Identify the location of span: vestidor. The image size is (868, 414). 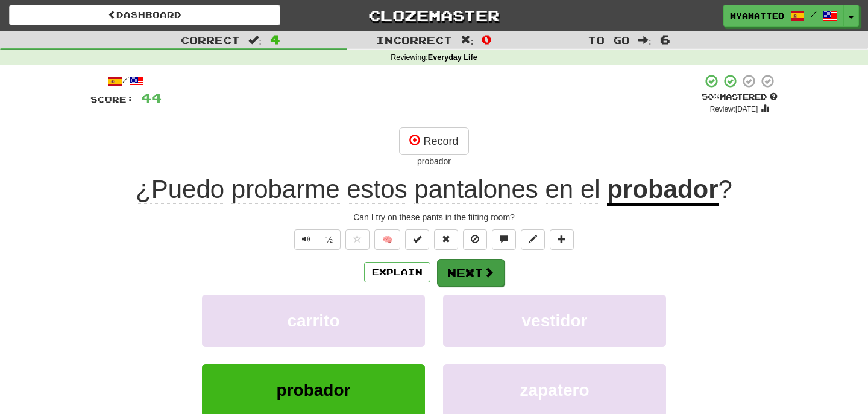
(554, 321).